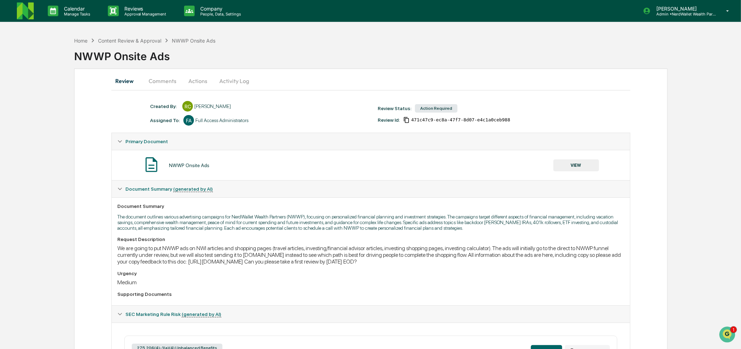 The image size is (741, 349). I want to click on p: People, Data, Settings, so click(220, 14).